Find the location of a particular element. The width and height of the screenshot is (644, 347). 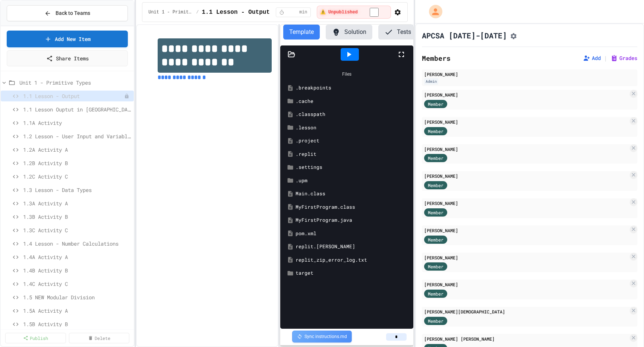

div: Unpublished is located at coordinates (127, 96).